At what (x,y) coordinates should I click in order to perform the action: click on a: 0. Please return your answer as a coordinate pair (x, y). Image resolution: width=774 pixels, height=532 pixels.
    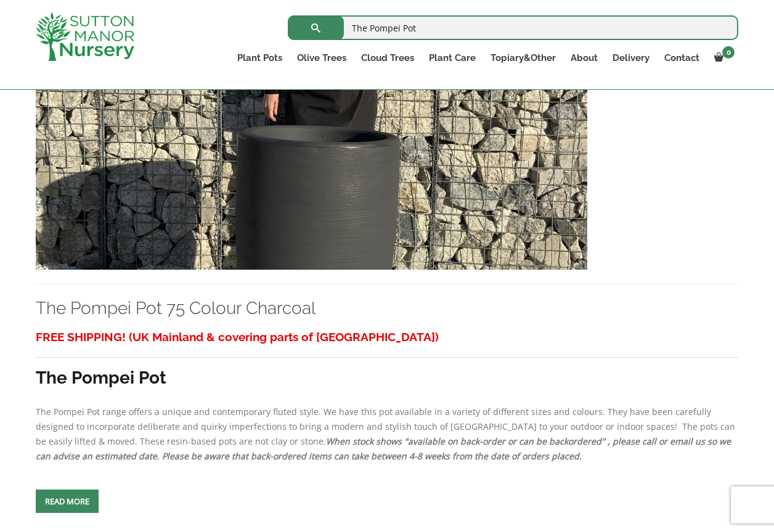
    Looking at the image, I should click on (722, 58).